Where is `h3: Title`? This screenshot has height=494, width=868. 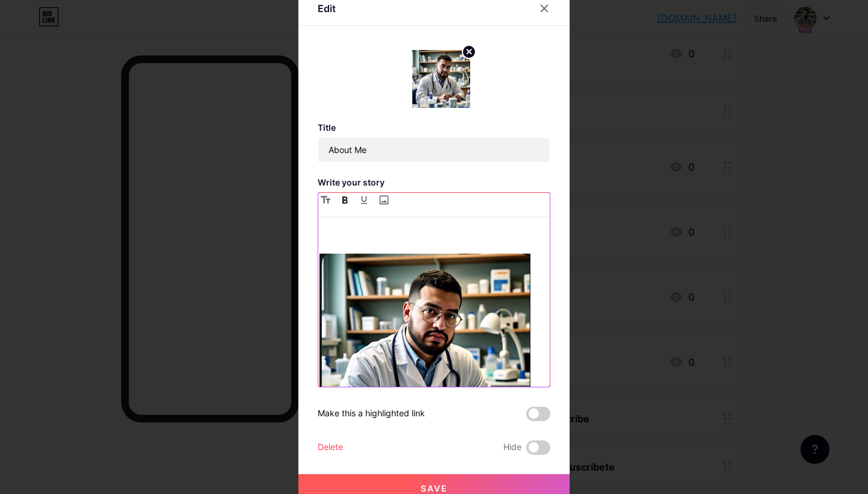 h3: Title is located at coordinates (434, 127).